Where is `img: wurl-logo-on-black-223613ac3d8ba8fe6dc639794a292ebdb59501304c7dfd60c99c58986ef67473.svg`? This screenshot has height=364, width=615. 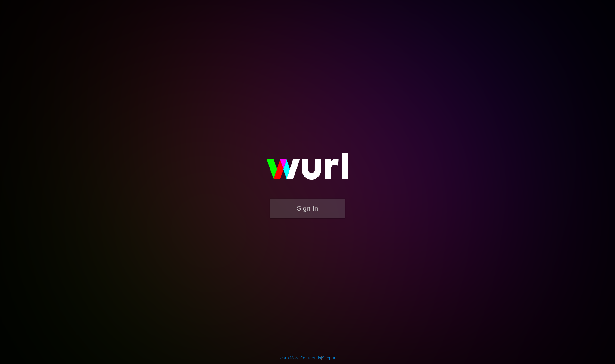
img: wurl-logo-on-black-223613ac3d8ba8fe6dc639794a292ebdb59501304c7dfd60c99c58986ef67473.svg is located at coordinates (308, 169).